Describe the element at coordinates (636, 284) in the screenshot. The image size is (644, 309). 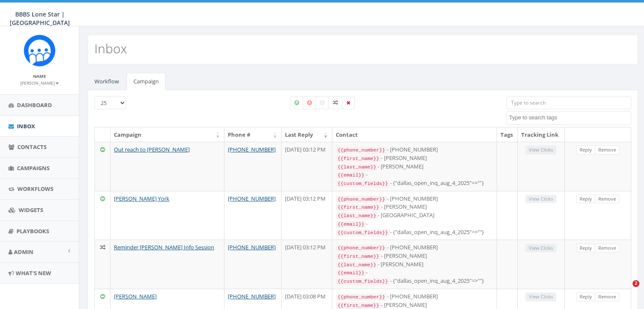
I see `span: 2` at that location.